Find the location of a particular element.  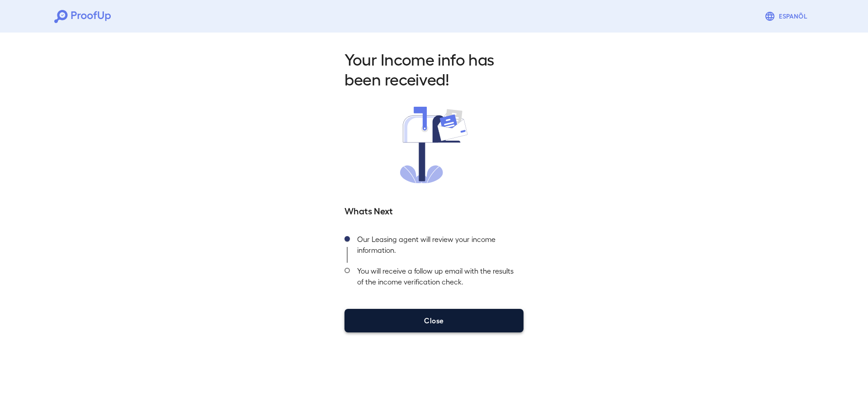

div: You will receive a follow up email with the results of the income verification check. is located at coordinates (437, 279).